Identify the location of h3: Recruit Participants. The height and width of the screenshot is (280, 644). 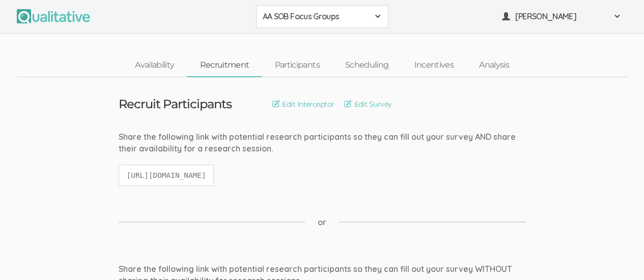
(175, 104).